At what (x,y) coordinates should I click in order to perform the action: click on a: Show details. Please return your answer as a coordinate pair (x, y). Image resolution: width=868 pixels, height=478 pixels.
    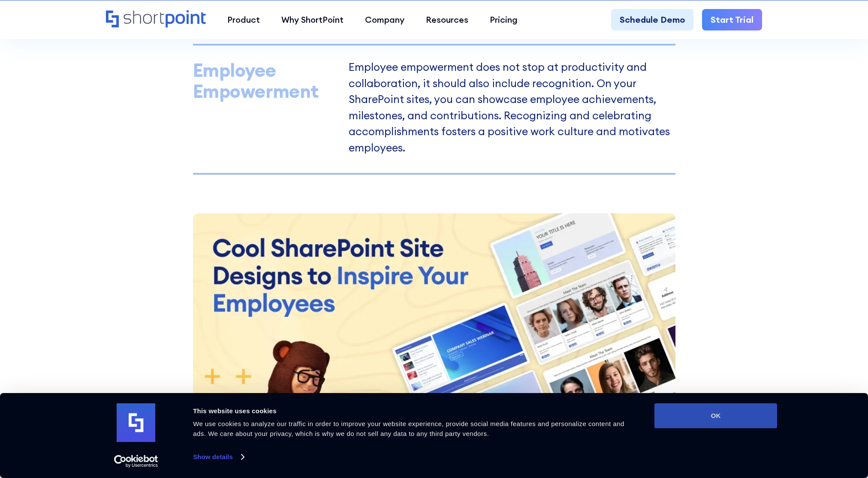
    Looking at the image, I should click on (218, 457).